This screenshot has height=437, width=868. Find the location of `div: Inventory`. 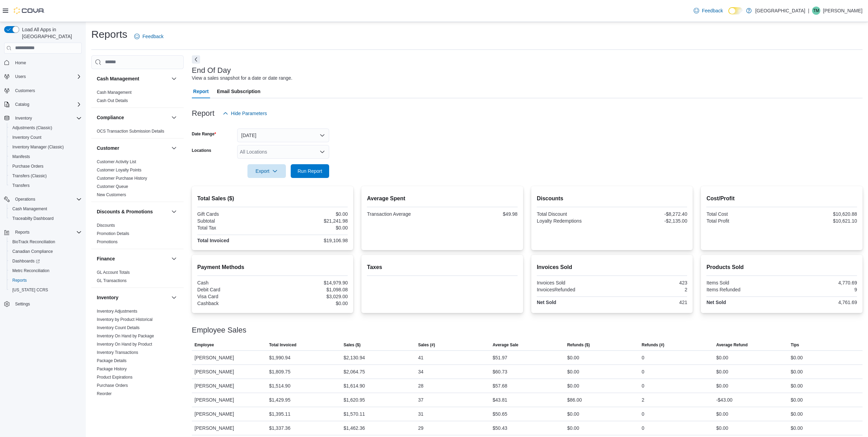

div: Inventory is located at coordinates (137, 358).